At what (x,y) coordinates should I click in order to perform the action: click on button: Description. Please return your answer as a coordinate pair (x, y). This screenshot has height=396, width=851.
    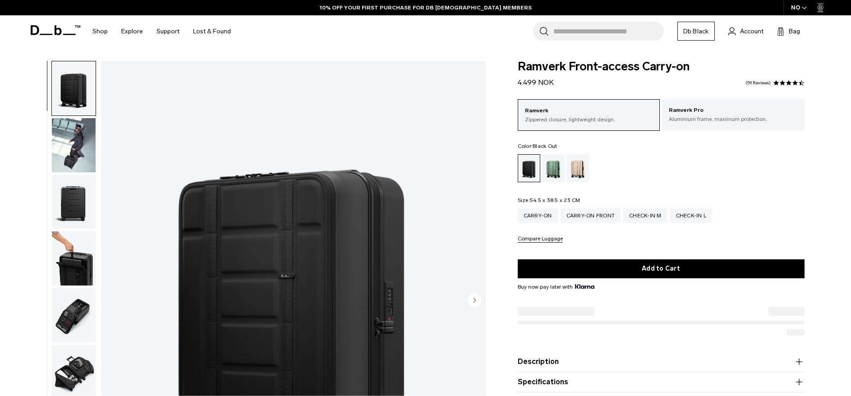
    Looking at the image, I should click on (661, 362).